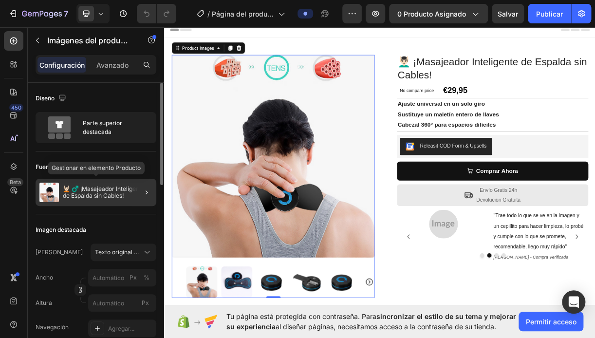 The height and width of the screenshot is (338, 595). Describe the element at coordinates (45, 34) in the screenshot. I see `div: Product Images` at that location.